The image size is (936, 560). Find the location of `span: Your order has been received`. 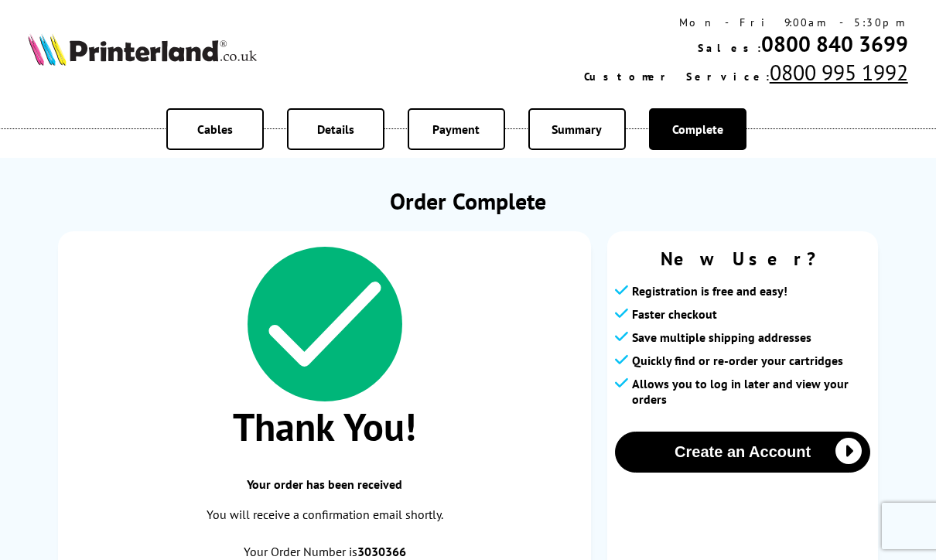

span: Your order has been received is located at coordinates (324, 484).